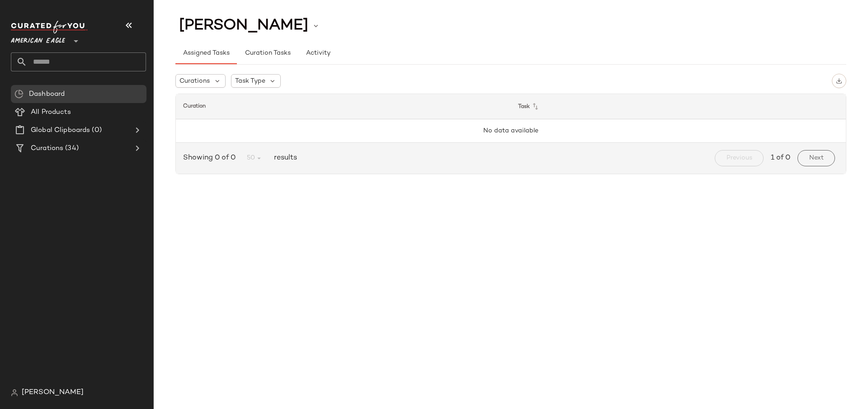 The height and width of the screenshot is (409, 868). I want to click on img: cfy_white_logo.C9jOOHJF.svg, so click(49, 27).